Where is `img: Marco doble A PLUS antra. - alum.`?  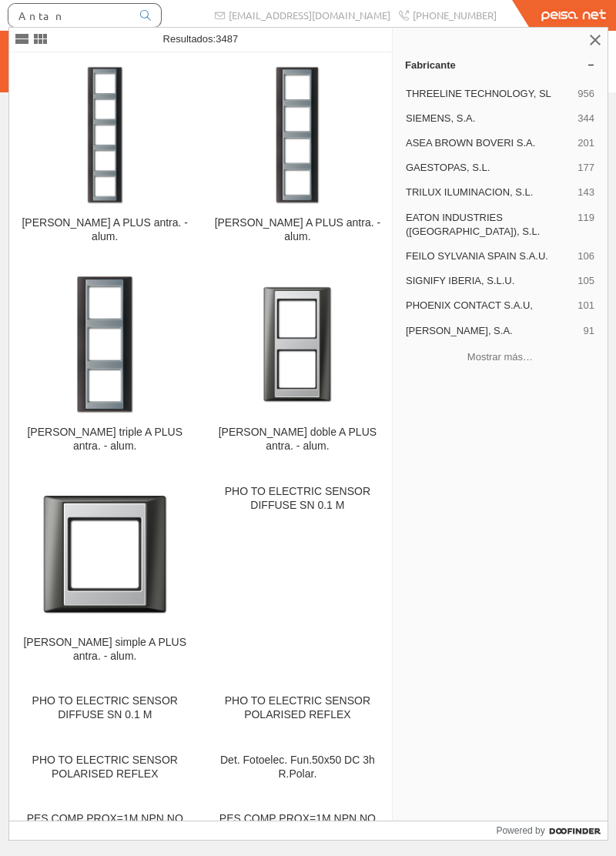
img: Marco doble A PLUS antra. - alum. is located at coordinates (297, 344).